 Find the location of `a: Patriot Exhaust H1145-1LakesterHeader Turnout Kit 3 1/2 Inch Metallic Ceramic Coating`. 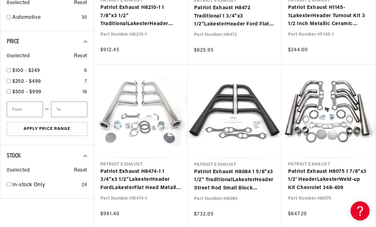

a: Patriot Exhaust H1145-1LakesterHeader Turnout Kit 3 1/2 Inch Metallic Ceramic Coating is located at coordinates (329, 16).